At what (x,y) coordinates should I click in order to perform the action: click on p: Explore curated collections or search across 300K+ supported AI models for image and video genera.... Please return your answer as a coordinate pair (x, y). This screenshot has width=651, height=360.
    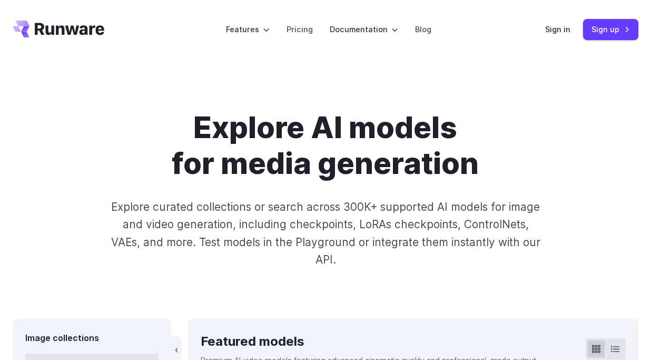
    Looking at the image, I should click on (325, 233).